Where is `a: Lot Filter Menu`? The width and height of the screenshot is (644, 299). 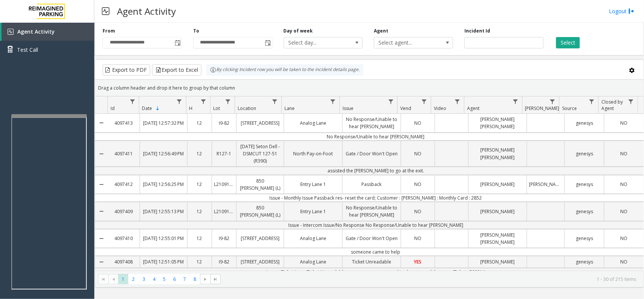 a: Lot Filter Menu is located at coordinates (228, 101).